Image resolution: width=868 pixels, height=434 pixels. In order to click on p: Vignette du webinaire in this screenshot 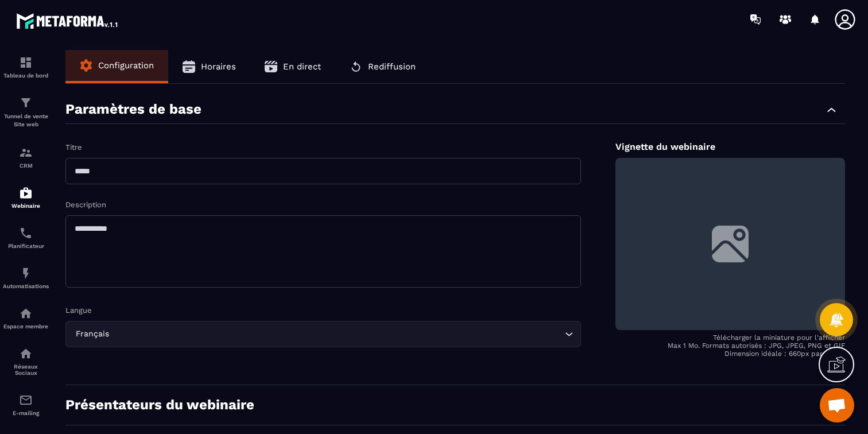, I will do `click(730, 146)`.